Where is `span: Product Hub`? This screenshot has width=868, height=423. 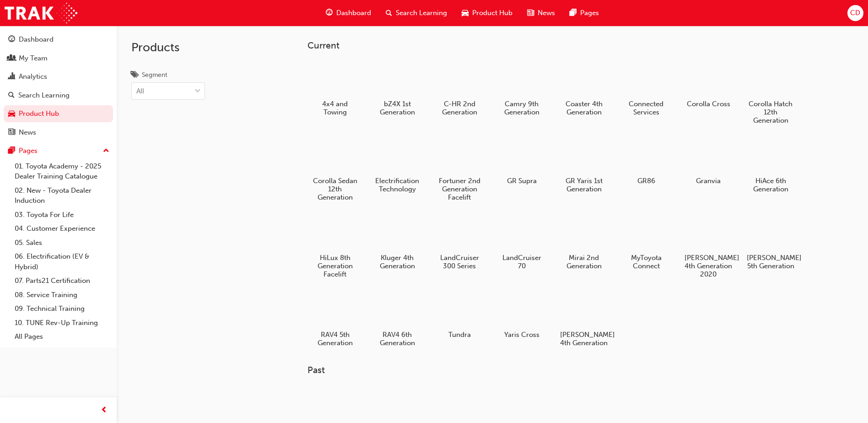 span: Product Hub is located at coordinates (492, 13).